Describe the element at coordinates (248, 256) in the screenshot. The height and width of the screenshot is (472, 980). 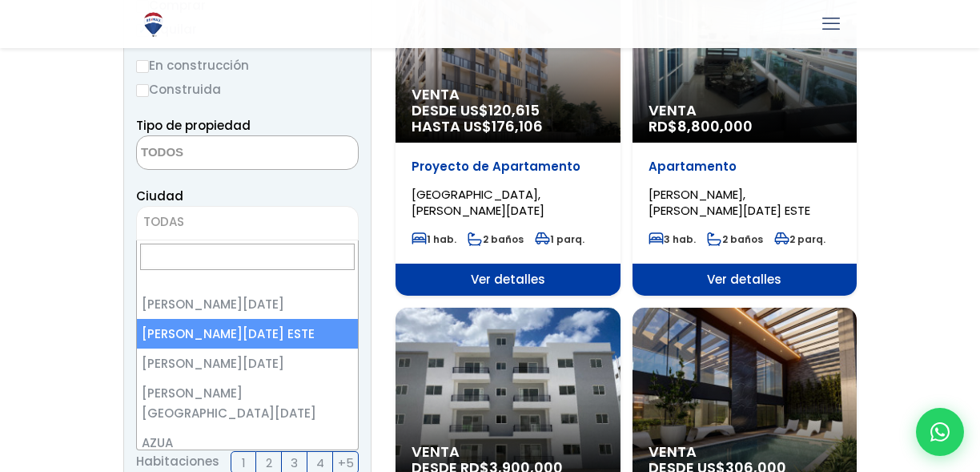
I see `input: Search` at that location.